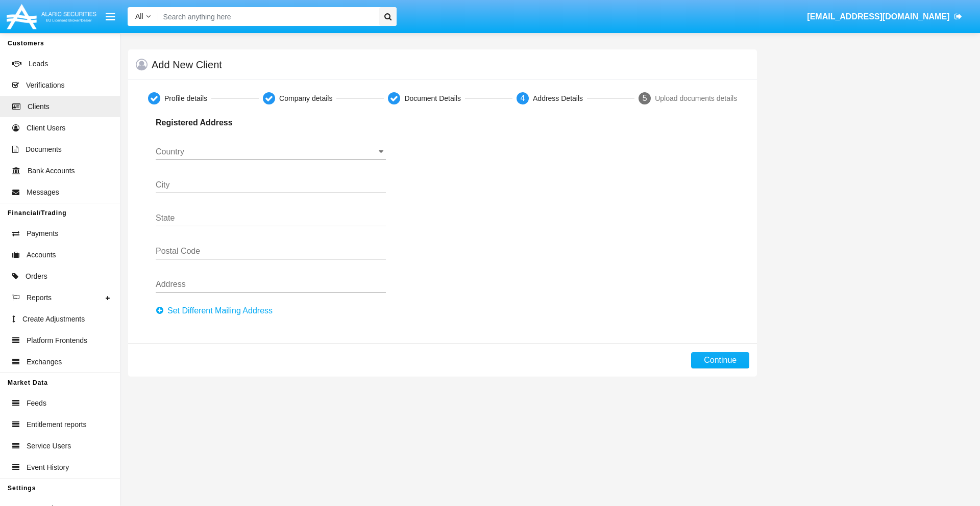  Describe the element at coordinates (720, 361) in the screenshot. I see `button: Continue` at that location.